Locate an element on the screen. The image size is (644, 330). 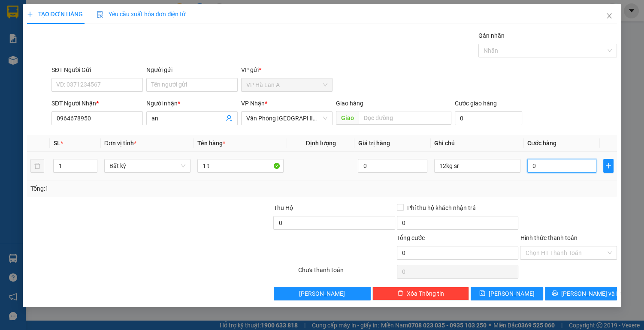
div: Chưa thanh toán is located at coordinates (347, 272).